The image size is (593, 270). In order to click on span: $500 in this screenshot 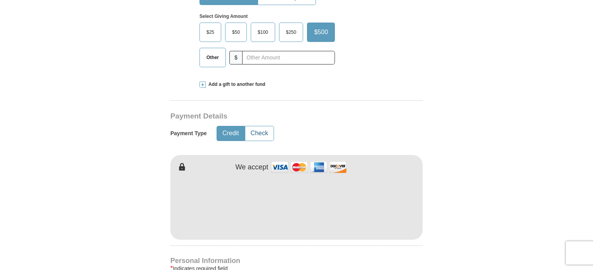, I will do `click(321, 32)`.